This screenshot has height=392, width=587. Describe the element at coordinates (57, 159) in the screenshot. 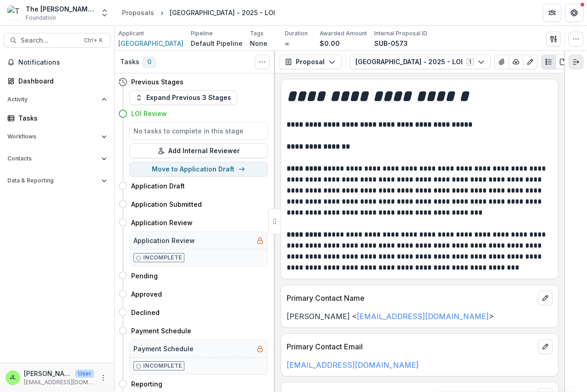

I see `button: Open Contacts` at that location.